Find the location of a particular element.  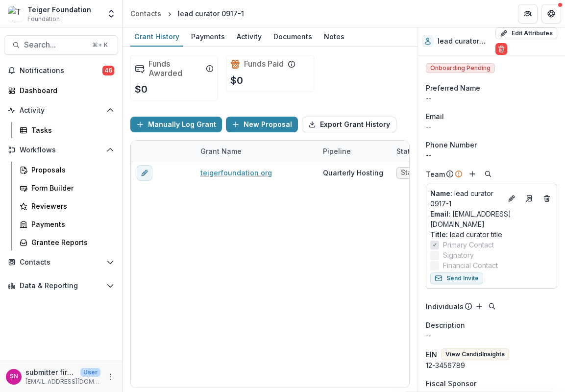

button: New Proposal is located at coordinates (262, 125).